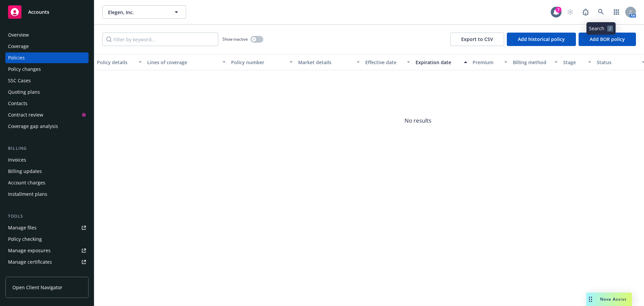 The height and width of the screenshot is (306, 644). I want to click on a: Billing updates, so click(47, 171).